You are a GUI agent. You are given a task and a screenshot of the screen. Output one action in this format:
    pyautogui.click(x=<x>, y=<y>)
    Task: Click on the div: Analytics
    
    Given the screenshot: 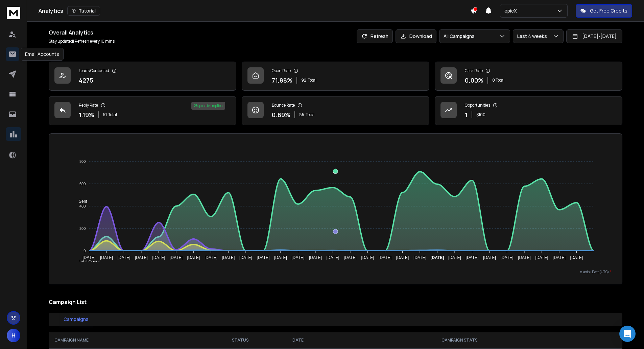 What is the action you would take?
    pyautogui.click(x=254, y=10)
    